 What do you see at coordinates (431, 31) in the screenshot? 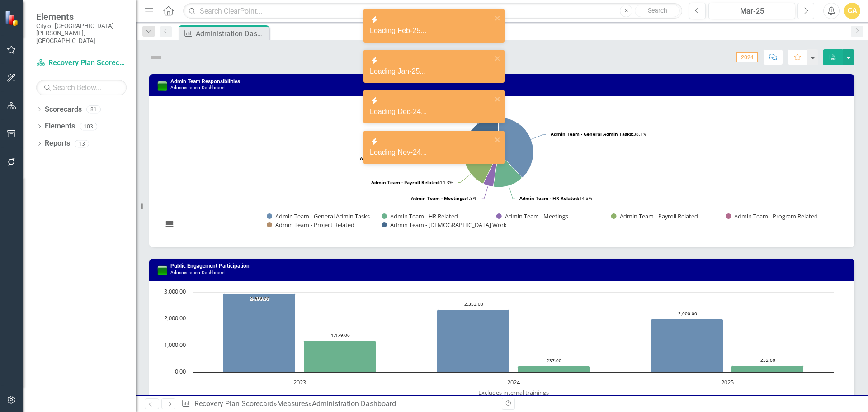
I see `div: Loading Feb-25...` at bounding box center [431, 31].